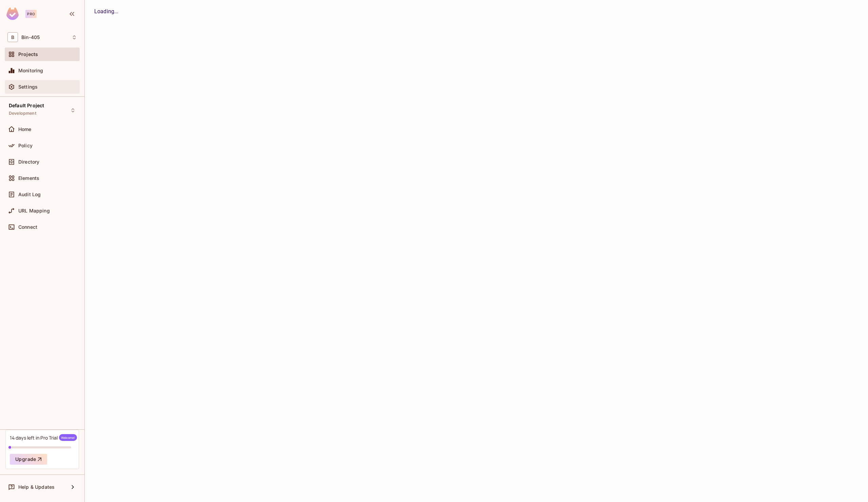  What do you see at coordinates (477, 12) in the screenshot?
I see `div: Loading...` at bounding box center [477, 12].